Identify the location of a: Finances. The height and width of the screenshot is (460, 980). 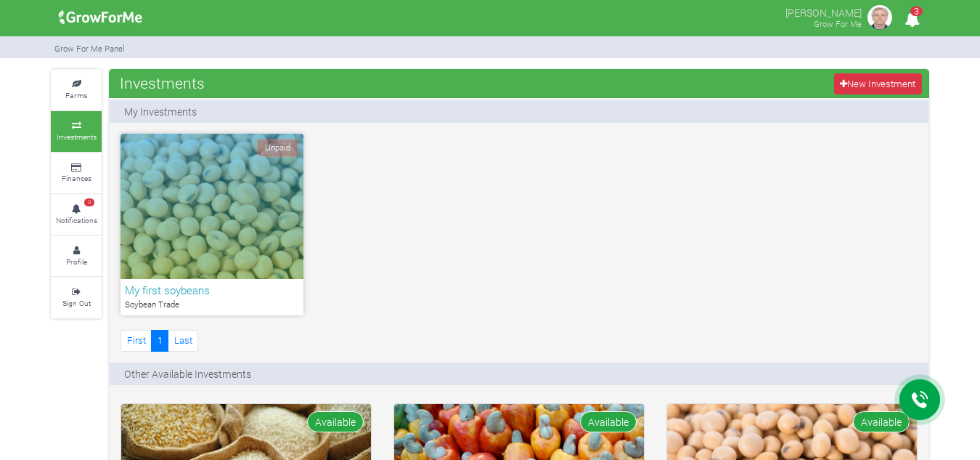
(76, 173).